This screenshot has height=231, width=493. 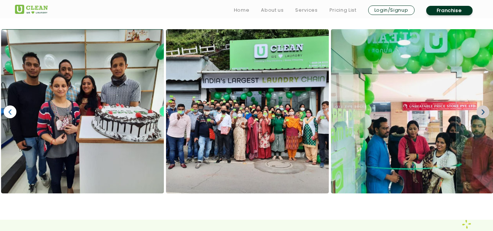 I want to click on img: UClean Laundry and Dry Cleaning, so click(x=31, y=9).